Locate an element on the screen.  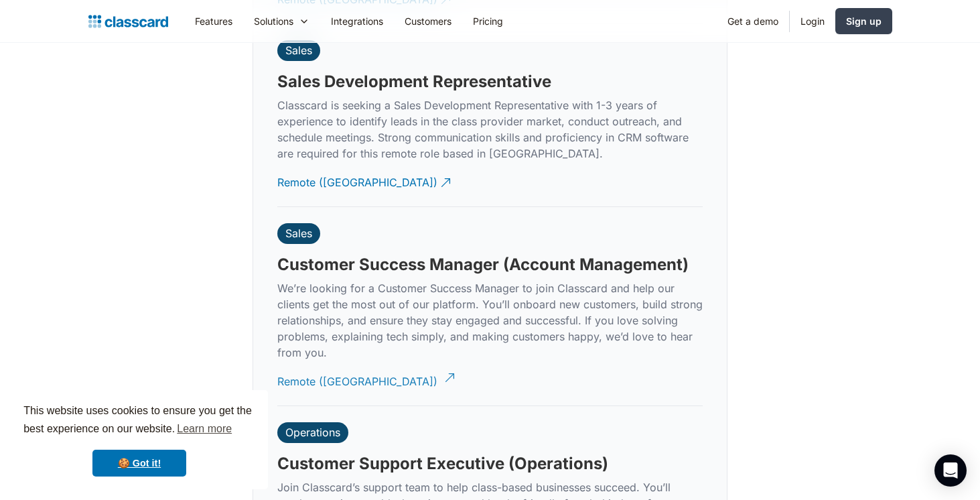
a: Sign up is located at coordinates (864, 21).